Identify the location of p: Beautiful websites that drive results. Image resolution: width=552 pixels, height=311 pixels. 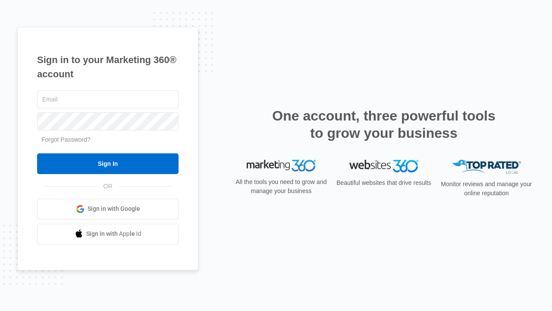
(384, 182).